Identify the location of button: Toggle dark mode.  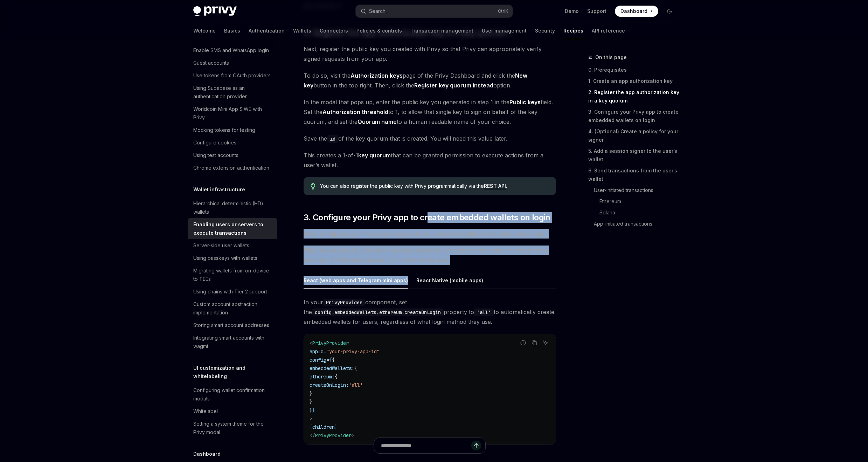
(670, 11).